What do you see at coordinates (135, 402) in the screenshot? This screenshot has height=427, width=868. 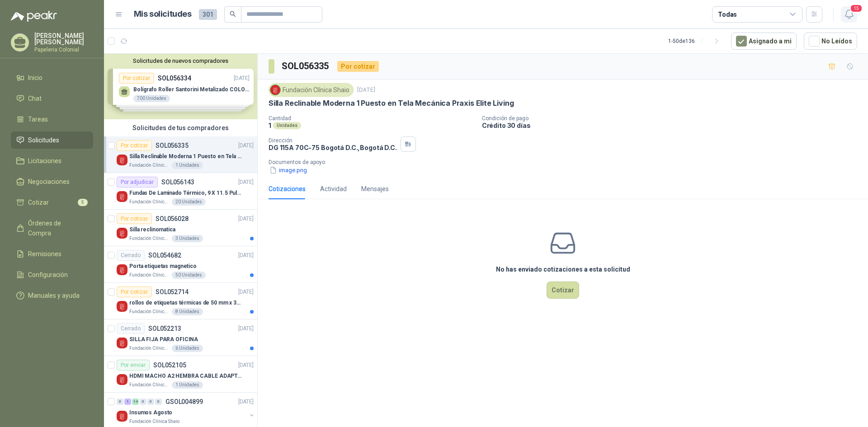 I see `div: 14` at bounding box center [135, 402].